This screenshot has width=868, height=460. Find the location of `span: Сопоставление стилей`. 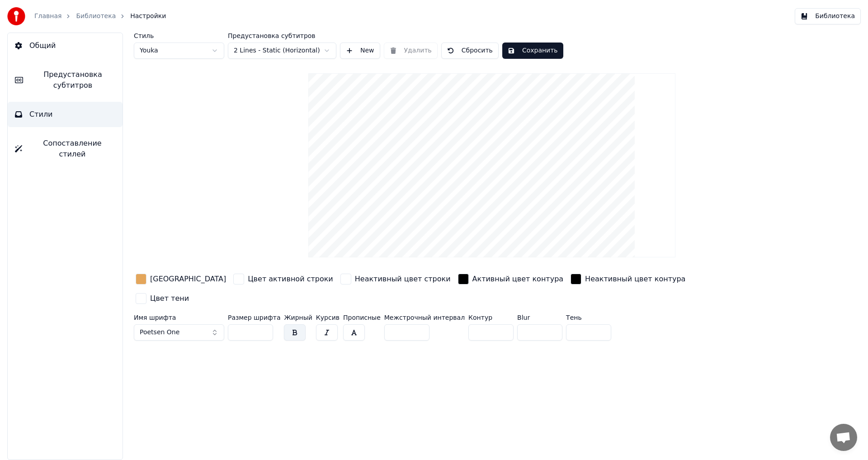

span: Сопоставление стилей is located at coordinates (72, 149).